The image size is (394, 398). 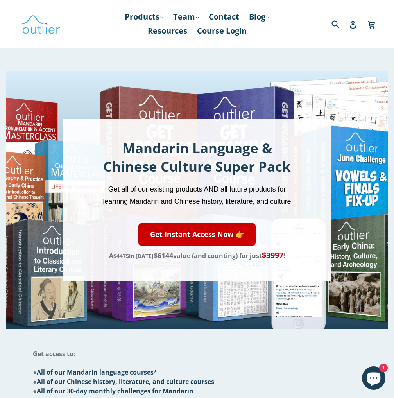 What do you see at coordinates (167, 31) in the screenshot?
I see `a: Resources` at bounding box center [167, 31].